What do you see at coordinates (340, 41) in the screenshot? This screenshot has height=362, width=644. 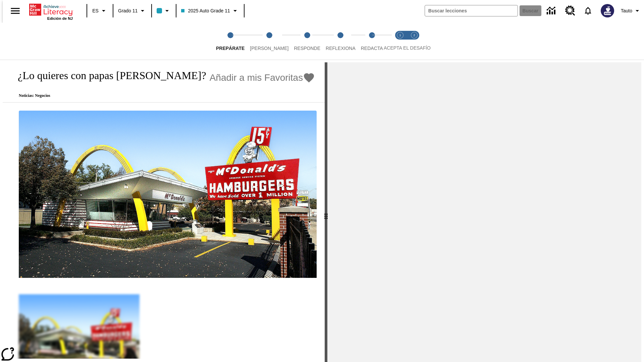 I see `button: Reflexiona step 4 of 5` at bounding box center [340, 41].